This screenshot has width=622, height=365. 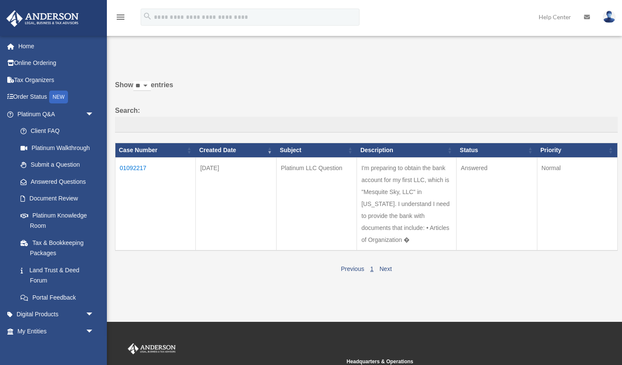 I want to click on th: Case Number: activate to sort column ascending, so click(x=156, y=151).